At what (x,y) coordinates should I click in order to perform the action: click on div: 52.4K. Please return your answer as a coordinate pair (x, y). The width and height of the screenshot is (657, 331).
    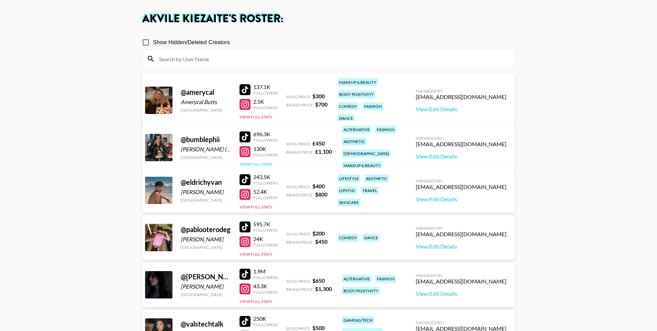
    Looking at the image, I should click on (265, 192).